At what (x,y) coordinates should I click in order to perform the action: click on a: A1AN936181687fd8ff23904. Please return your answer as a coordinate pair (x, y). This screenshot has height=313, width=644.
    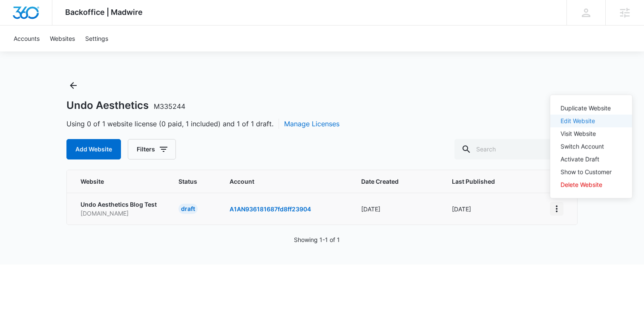
    Looking at the image, I should click on (270, 209).